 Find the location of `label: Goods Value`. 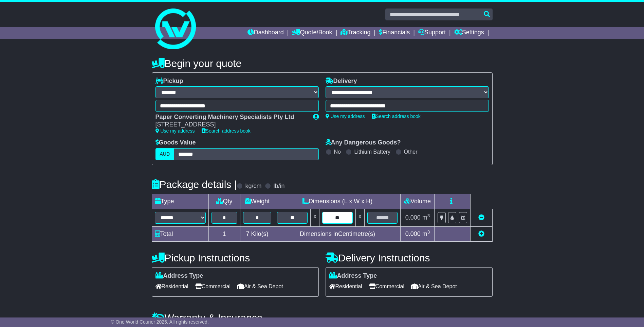

label: Goods Value is located at coordinates (176, 143).